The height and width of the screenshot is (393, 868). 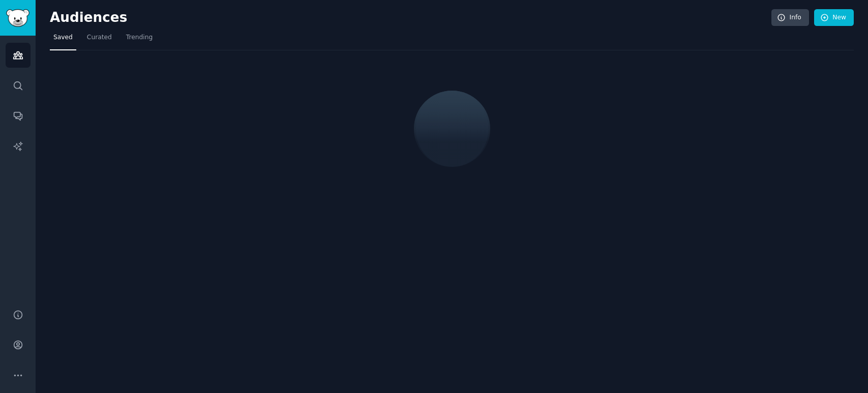 I want to click on a: Saved, so click(x=63, y=40).